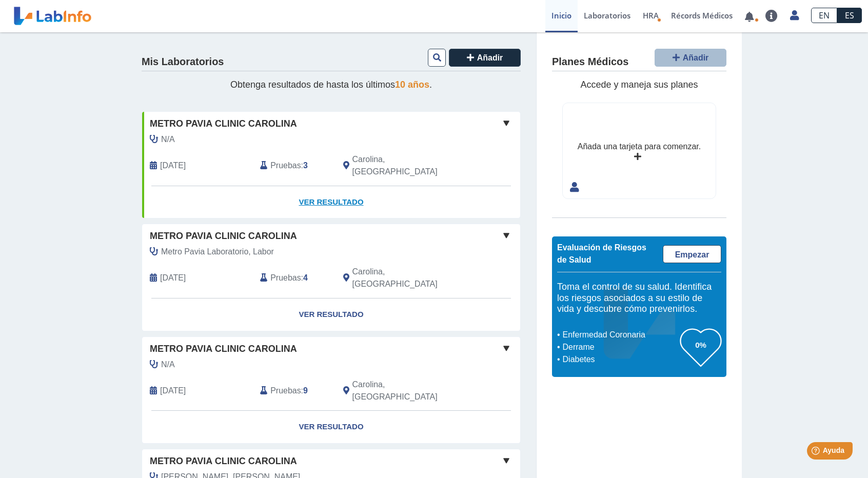 This screenshot has width=868, height=478. Describe the element at coordinates (57, 13) in the screenshot. I see `span: Ayuda` at that location.